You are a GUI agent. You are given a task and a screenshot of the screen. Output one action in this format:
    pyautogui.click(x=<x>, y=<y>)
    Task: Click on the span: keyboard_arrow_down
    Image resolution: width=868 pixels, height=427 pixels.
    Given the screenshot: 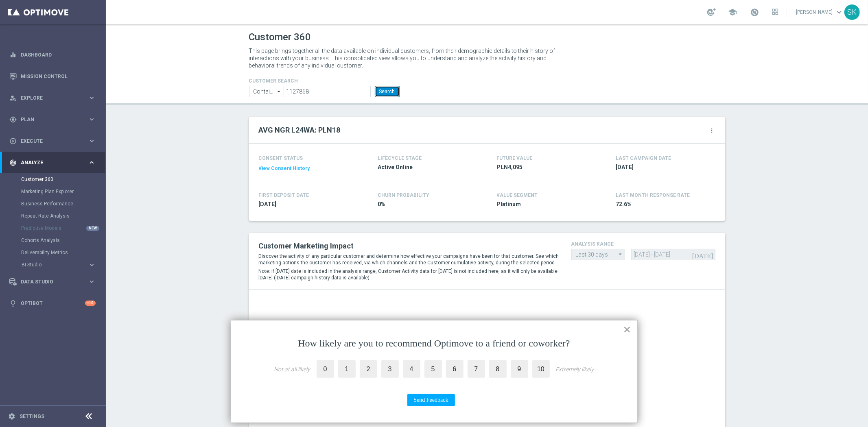 What is the action you would take?
    pyautogui.click(x=839, y=12)
    